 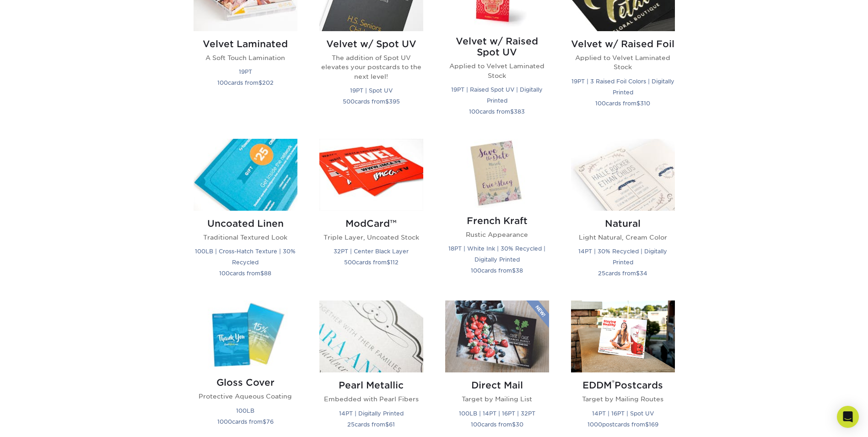 What do you see at coordinates (371, 90) in the screenshot?
I see `small: 19PT | Spot UV` at bounding box center [371, 90].